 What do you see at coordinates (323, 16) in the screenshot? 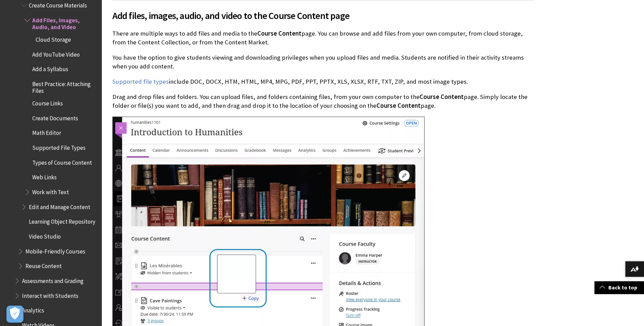
I see `span: Add files, images, audio, and video to the Course Content page` at bounding box center [323, 16].